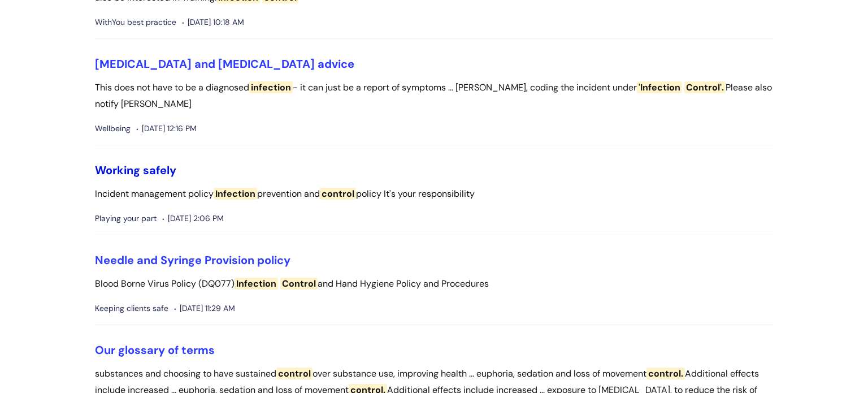 Image resolution: width=868 pixels, height=393 pixels. Describe the element at coordinates (666, 373) in the screenshot. I see `span: control.` at that location.